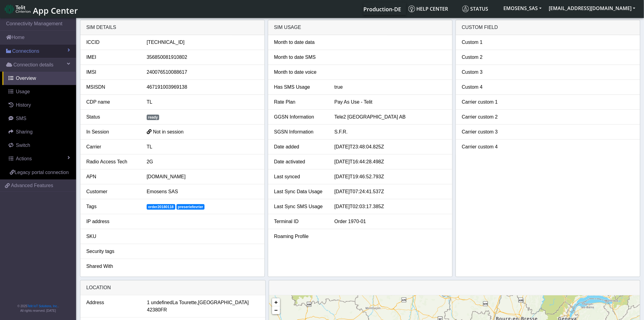 This screenshot has width=644, height=320. I want to click on img: status.svg, so click(466, 9).